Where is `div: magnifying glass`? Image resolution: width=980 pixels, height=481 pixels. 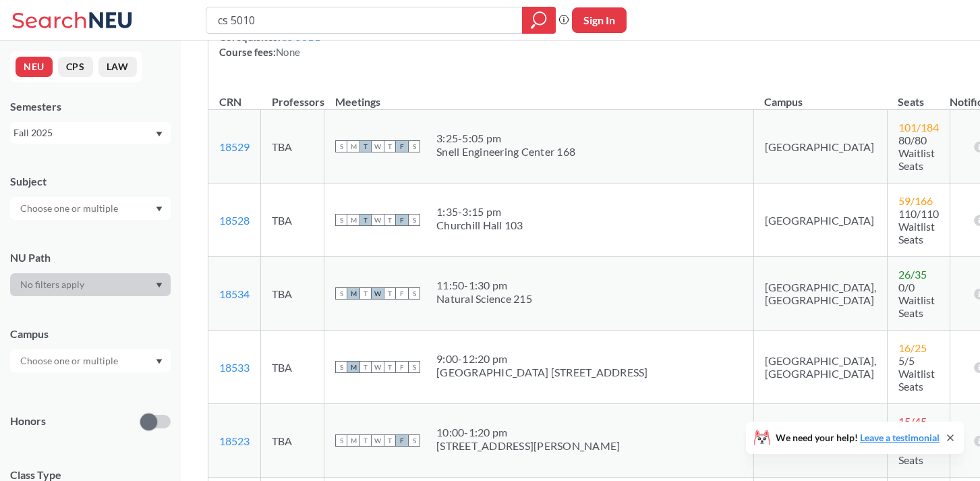
div: magnifying glass is located at coordinates (539, 20).